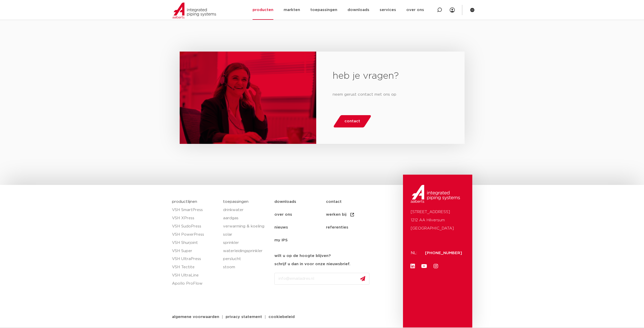 This screenshot has width=644, height=328. Describe the element at coordinates (195, 259) in the screenshot. I see `a: VSH UltraPress` at that location.